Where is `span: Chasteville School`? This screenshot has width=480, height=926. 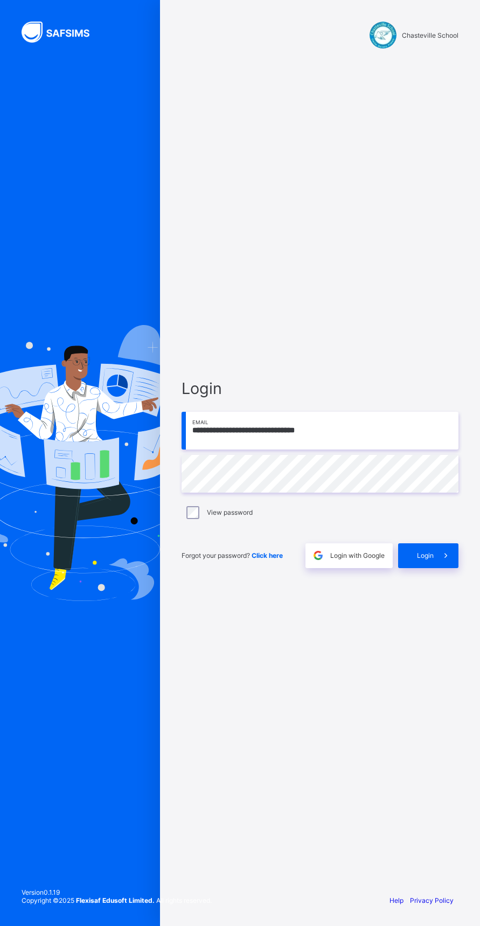 span: Chasteville School is located at coordinates (430, 35).